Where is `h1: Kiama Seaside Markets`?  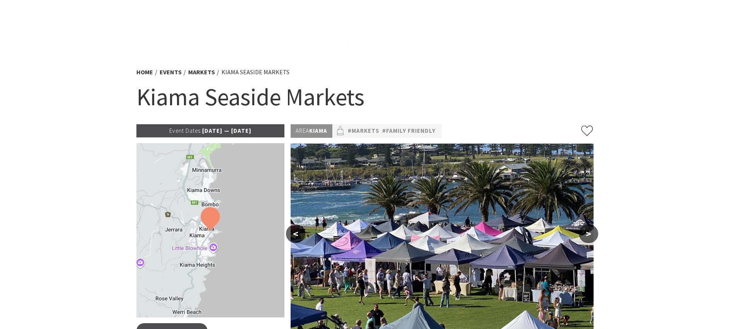
h1: Kiama Seaside Markets is located at coordinates (365, 97).